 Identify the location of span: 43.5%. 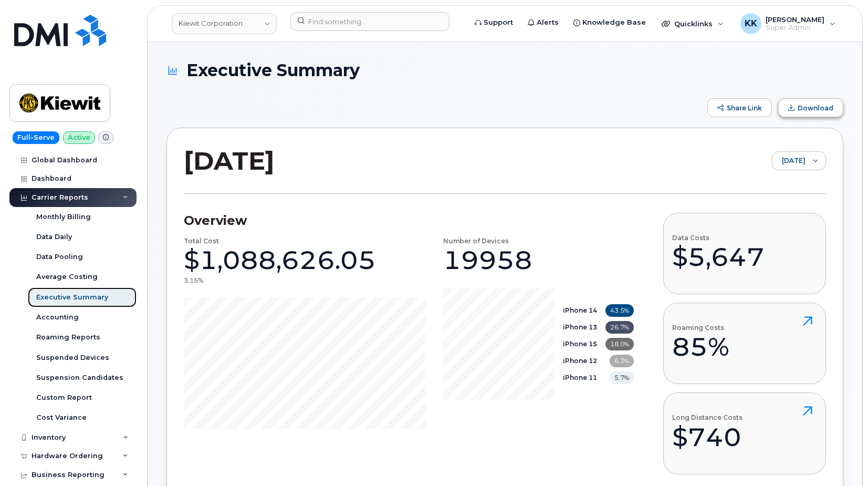
(620, 311).